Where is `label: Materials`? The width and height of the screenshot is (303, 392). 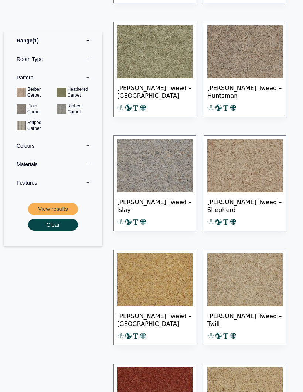
label: Materials is located at coordinates (53, 164).